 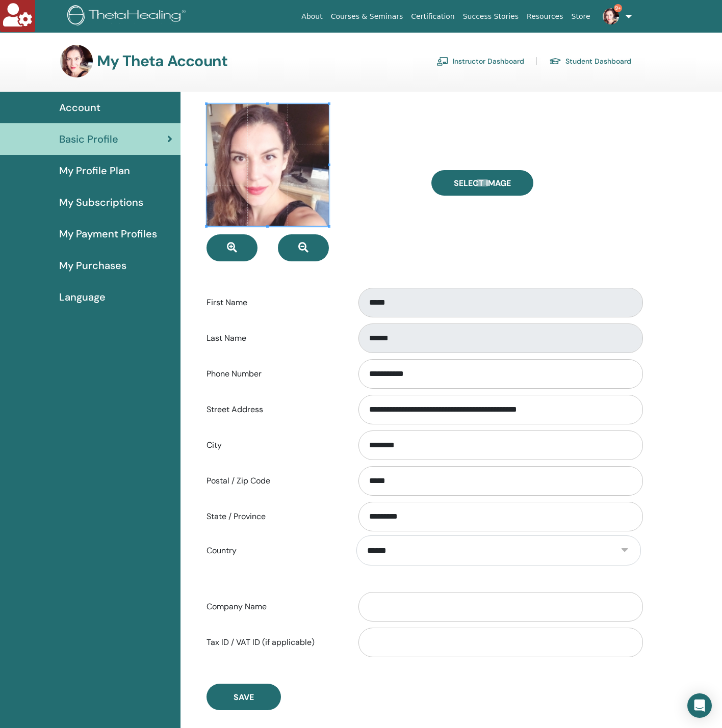 I want to click on label: State / Province, so click(x=273, y=516).